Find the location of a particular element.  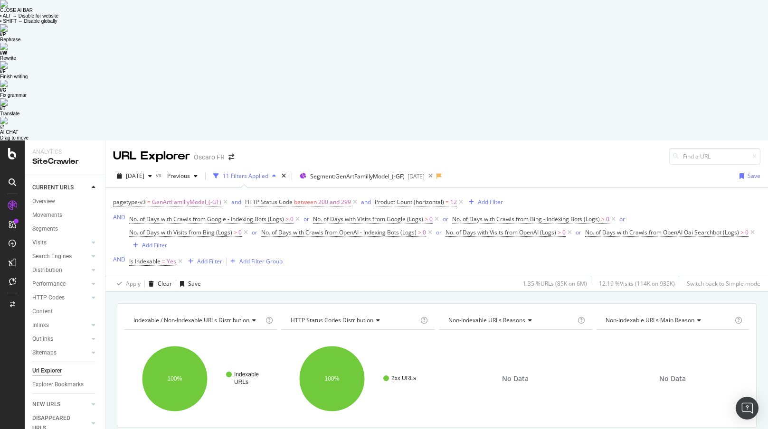

a: Overview is located at coordinates (65, 201).